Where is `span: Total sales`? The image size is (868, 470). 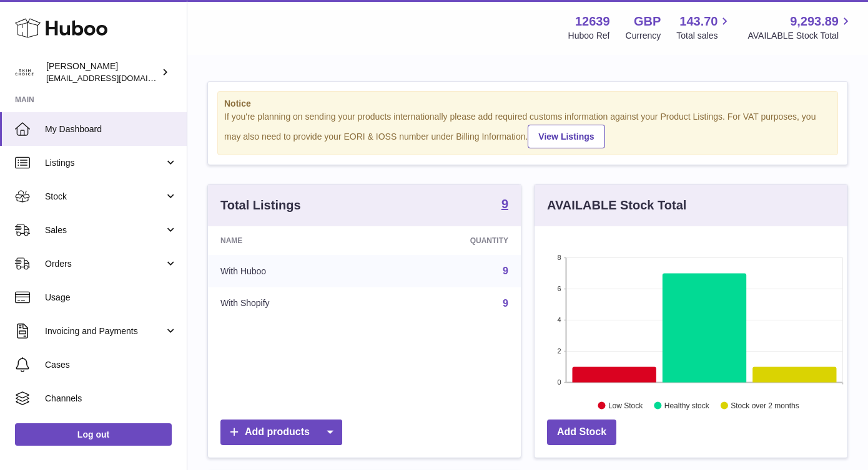 span: Total sales is located at coordinates (703, 36).